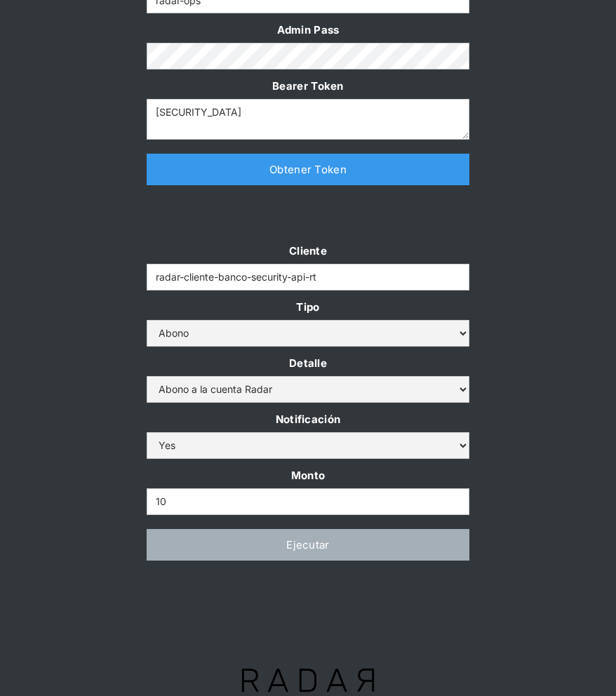 The height and width of the screenshot is (696, 616). Describe the element at coordinates (308, 169) in the screenshot. I see `a: Obtener Token` at that location.